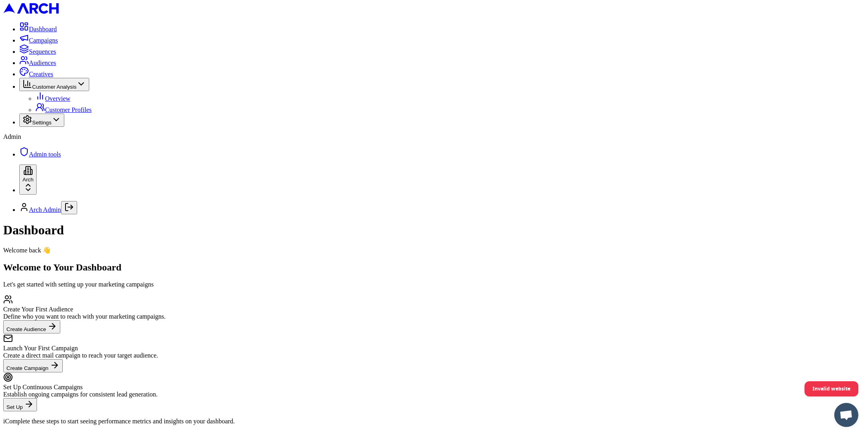  I want to click on button: Arch, so click(28, 179).